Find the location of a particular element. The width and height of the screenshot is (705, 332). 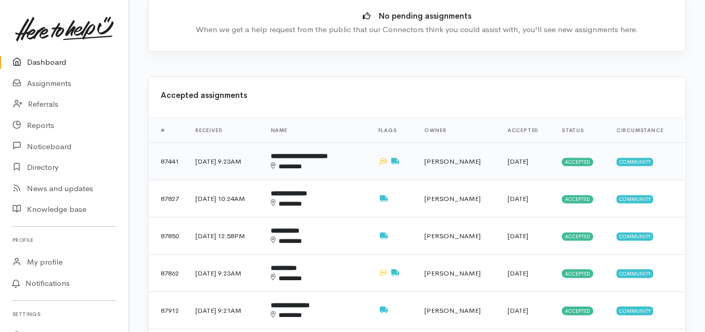

div: When we get a help request from the public that our Connectors think you could assist with, you'l... is located at coordinates (417, 29).